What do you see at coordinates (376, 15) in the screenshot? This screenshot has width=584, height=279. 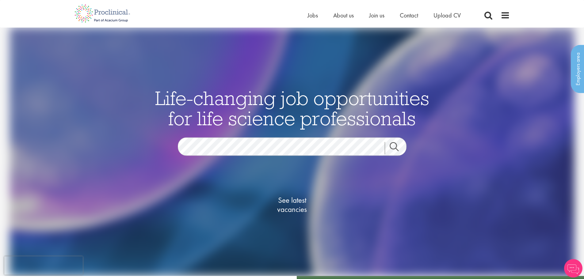 I see `a: Join us` at bounding box center [376, 15].